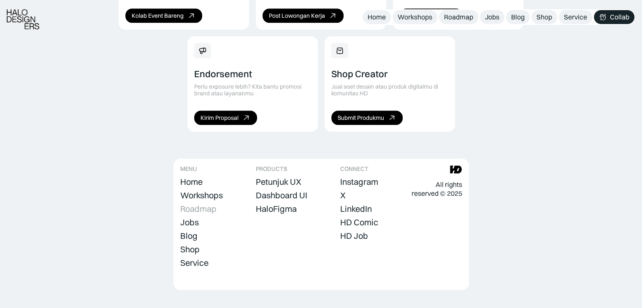 Image resolution: width=642 pixels, height=308 pixels. Describe the element at coordinates (252, 90) in the screenshot. I see `div: Perlu exposure lebih? Kita bantu promosi brand atau layananmu` at that location.